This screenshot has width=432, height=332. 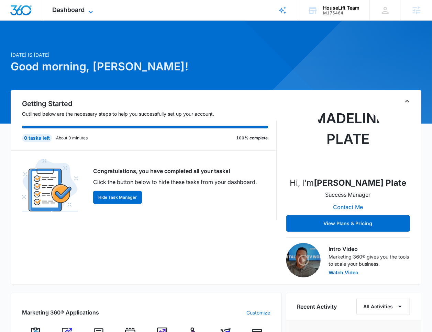 I want to click on p: Congratulations, you have completed all your tasks!, so click(x=175, y=171).